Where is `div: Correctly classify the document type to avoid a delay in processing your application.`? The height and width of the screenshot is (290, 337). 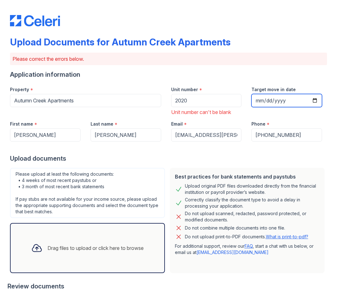
div: Correctly classify the document type to avoid a delay in processing your application. is located at coordinates (253, 203).